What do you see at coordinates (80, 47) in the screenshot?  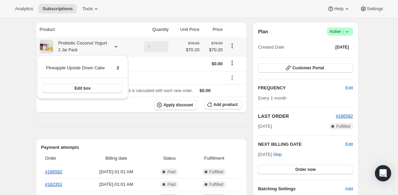 I see `div: Probiotic Coconut Yogurt` at bounding box center [80, 47].